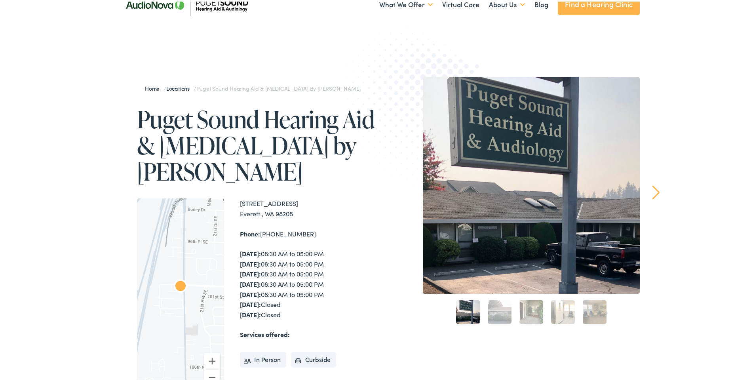 The width and height of the screenshot is (751, 381). I want to click on a: Home, so click(154, 87).